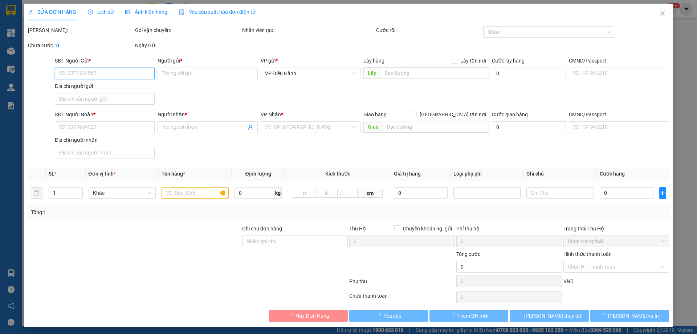 This screenshot has width=697, height=334. What do you see at coordinates (207, 114) in the screenshot?
I see `div: Người nhận` at bounding box center [207, 114].